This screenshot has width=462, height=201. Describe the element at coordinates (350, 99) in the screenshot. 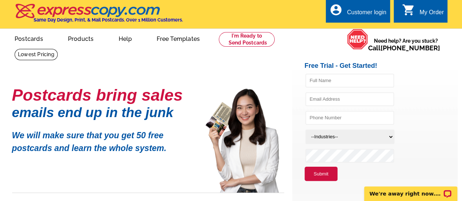

I see `input: Email Address` at that location.